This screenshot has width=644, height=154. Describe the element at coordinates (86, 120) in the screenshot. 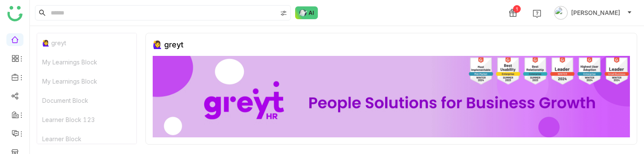

I see `div: Learner Block 123` at that location.